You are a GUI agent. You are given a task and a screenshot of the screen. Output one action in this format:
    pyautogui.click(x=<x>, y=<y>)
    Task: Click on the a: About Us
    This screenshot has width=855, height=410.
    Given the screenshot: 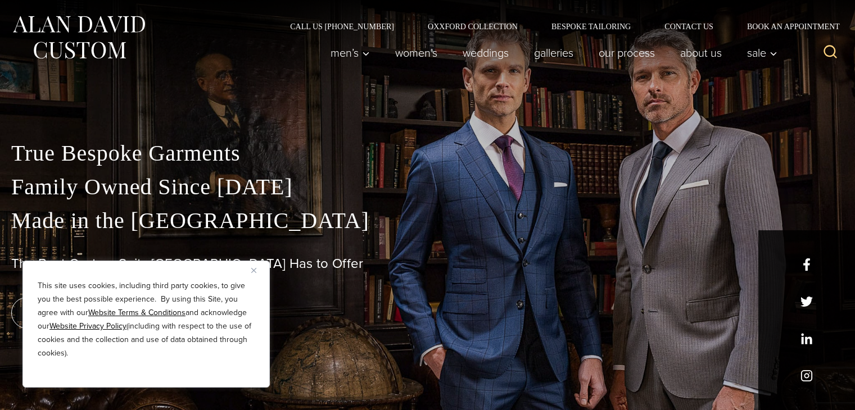 What is the action you would take?
    pyautogui.click(x=701, y=53)
    